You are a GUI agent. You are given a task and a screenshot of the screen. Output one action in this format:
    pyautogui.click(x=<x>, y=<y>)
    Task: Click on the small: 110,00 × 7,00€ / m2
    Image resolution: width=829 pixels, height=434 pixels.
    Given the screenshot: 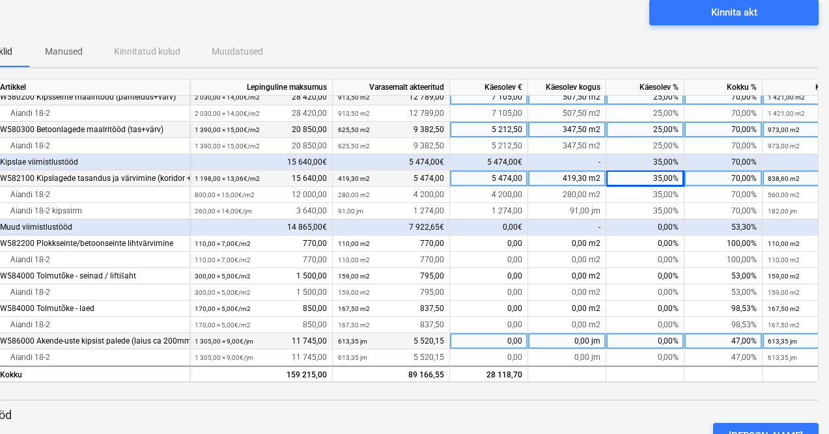 What is the action you would take?
    pyautogui.click(x=223, y=243)
    